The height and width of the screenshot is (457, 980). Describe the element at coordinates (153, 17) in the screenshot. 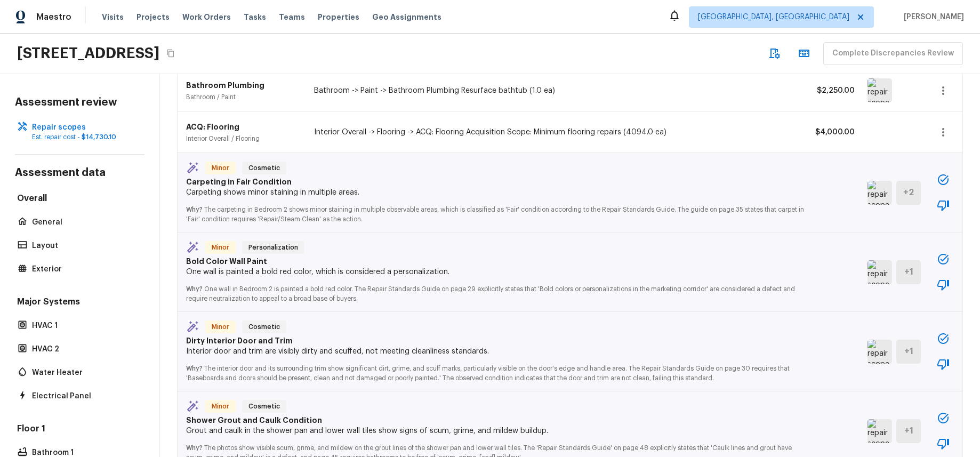

I see `span: Projects` at that location.